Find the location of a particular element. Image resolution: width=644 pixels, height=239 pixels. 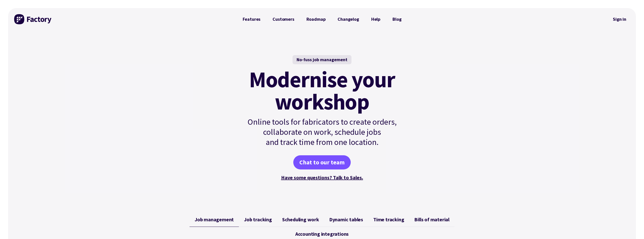

a: Have some questions? Talk to Sales. is located at coordinates (322, 177).